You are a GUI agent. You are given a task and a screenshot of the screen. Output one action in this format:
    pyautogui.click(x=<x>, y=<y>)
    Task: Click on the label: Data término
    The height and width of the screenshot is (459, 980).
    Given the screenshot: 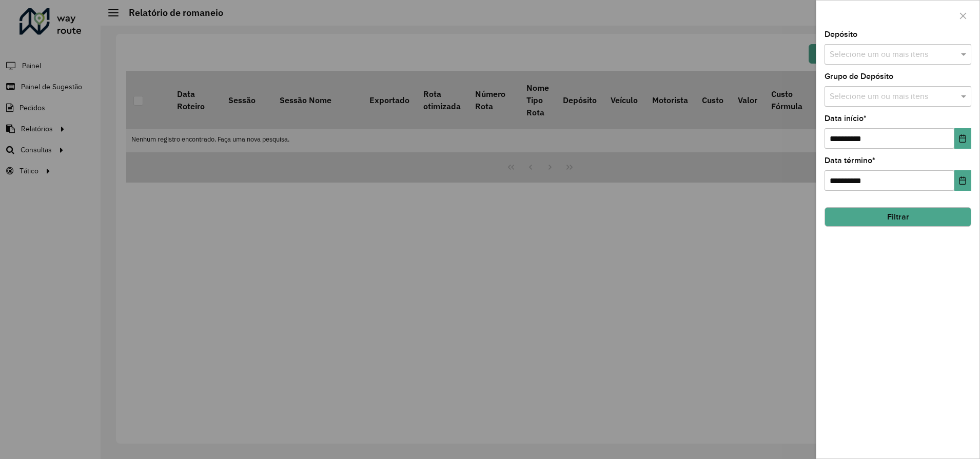 What is the action you would take?
    pyautogui.click(x=849, y=161)
    